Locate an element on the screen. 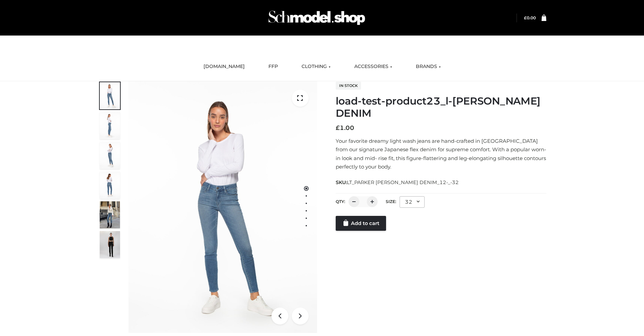  img: Schmodel Admin 964 is located at coordinates (316, 18).